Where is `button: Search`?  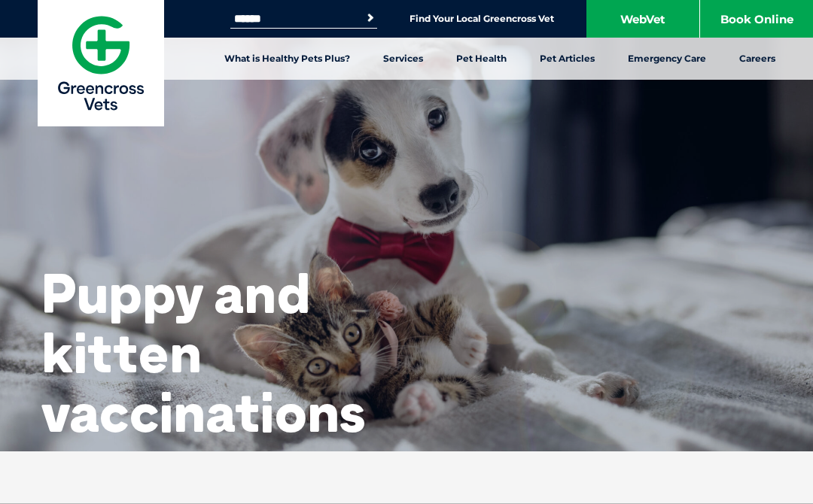
button: Search is located at coordinates (370, 18).